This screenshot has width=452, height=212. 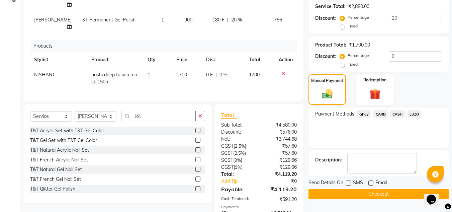 What do you see at coordinates (229, 115) in the screenshot?
I see `span: Total` at bounding box center [229, 115].